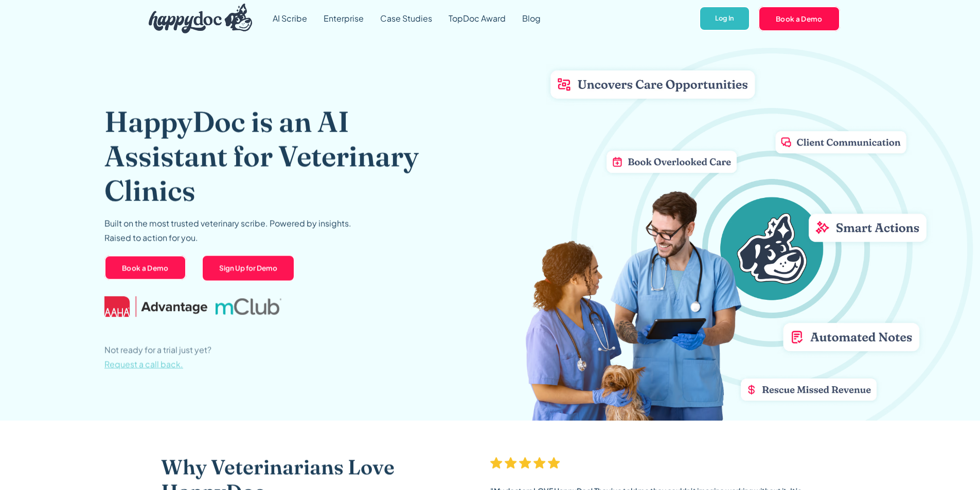  I want to click on img: mclub logo, so click(248, 307).